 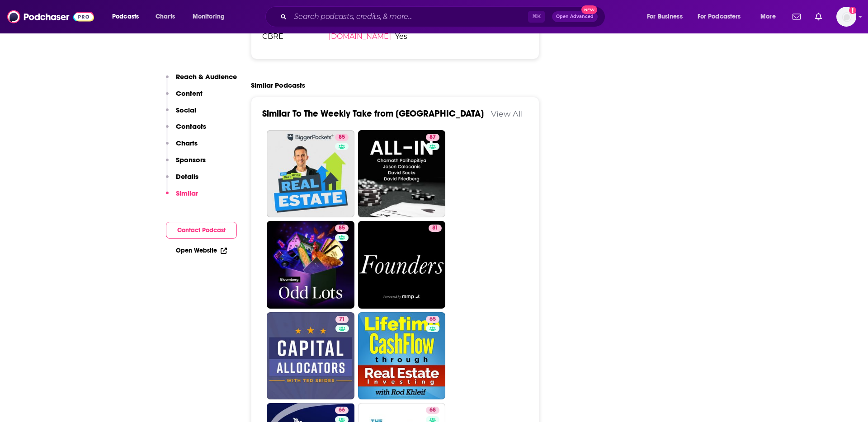 I want to click on span: 87, so click(x=433, y=137).